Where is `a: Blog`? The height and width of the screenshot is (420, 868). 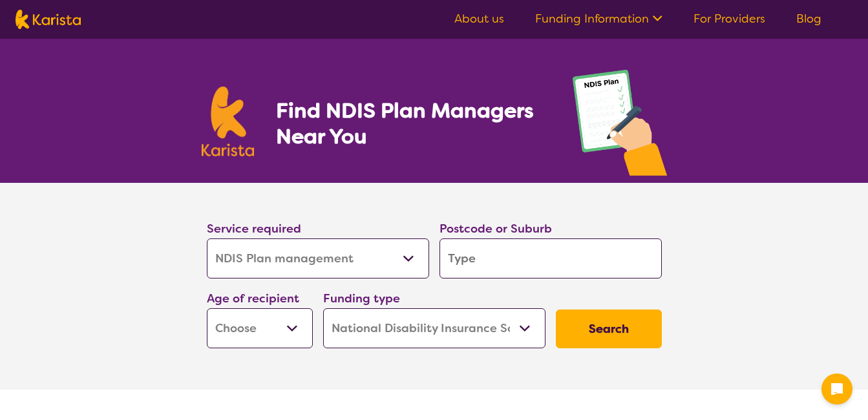 a: Blog is located at coordinates (809, 19).